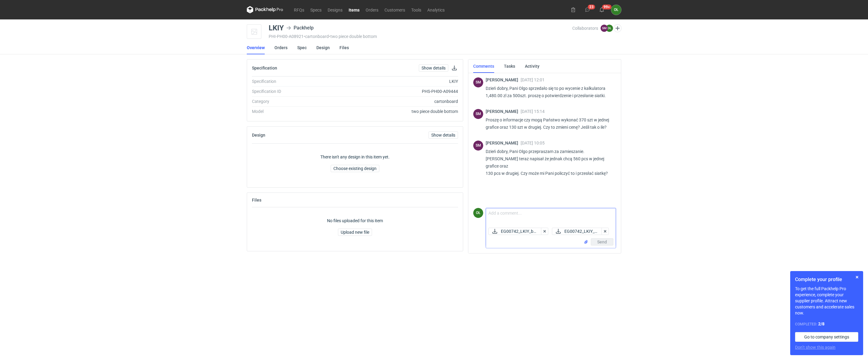 This screenshot has width=868, height=360. I want to click on span: Choose existing design, so click(355, 168).